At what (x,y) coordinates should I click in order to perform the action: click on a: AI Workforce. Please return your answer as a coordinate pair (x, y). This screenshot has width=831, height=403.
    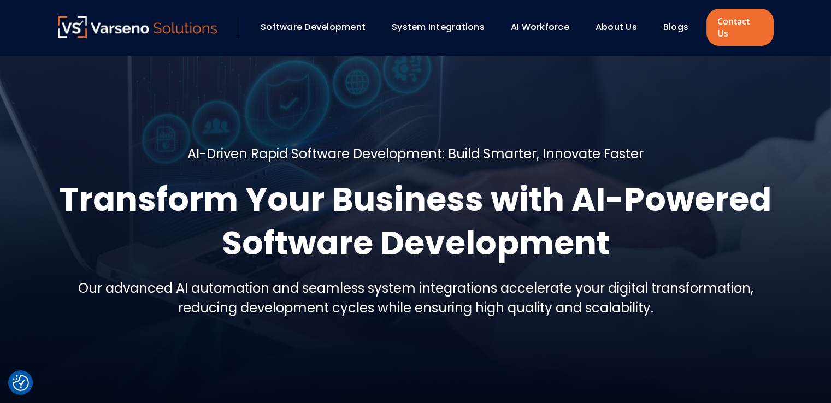
    Looking at the image, I should click on (540, 27).